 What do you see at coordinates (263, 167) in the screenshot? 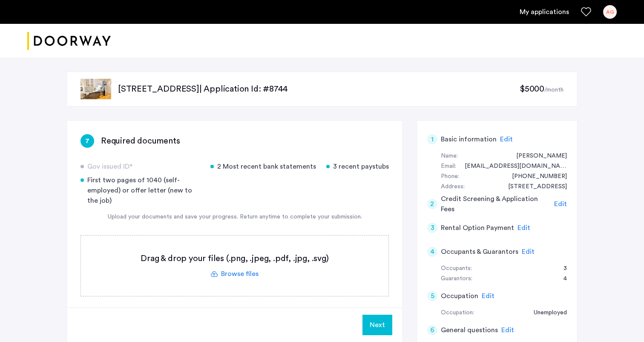
I see `div: 2 Most recent bank statements` at bounding box center [263, 167].